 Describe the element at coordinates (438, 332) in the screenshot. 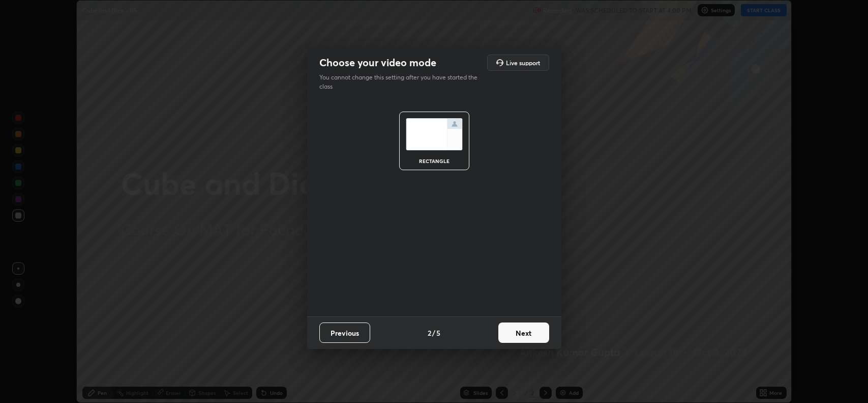

I see `h4: 5` at that location.